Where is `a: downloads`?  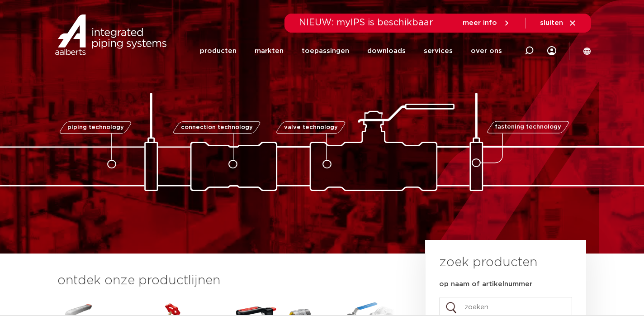
a: downloads is located at coordinates (386, 51).